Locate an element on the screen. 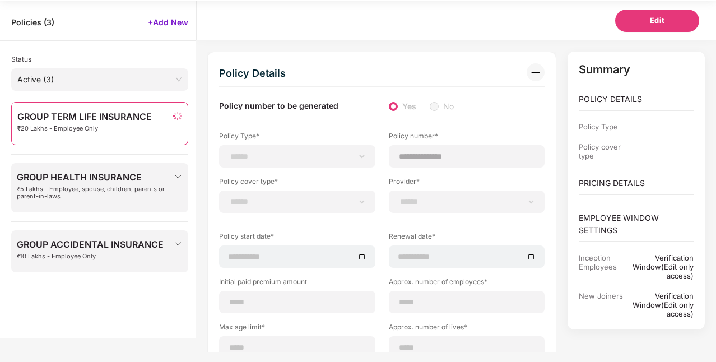 Image resolution: width=716 pixels, height=362 pixels. div: Policy Type is located at coordinates (602, 127).